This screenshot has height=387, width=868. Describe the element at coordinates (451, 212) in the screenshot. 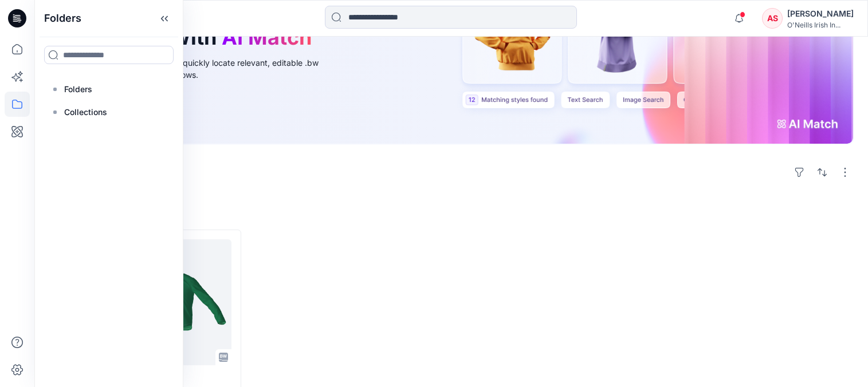

I see `h4: Styles` at that location.